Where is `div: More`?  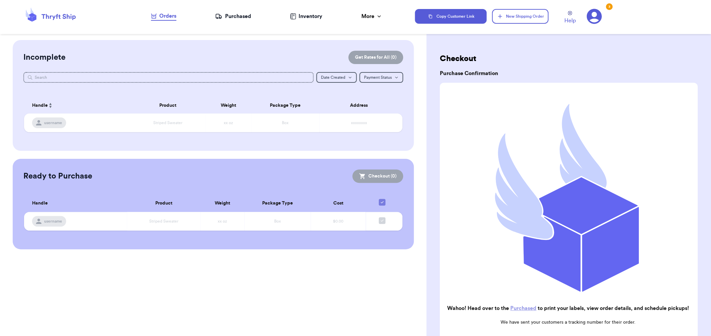 div: More is located at coordinates (372, 16).